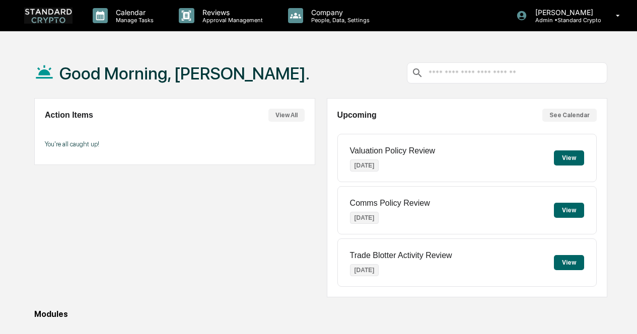  Describe the element at coordinates (231, 12) in the screenshot. I see `p: Reviews` at that location.